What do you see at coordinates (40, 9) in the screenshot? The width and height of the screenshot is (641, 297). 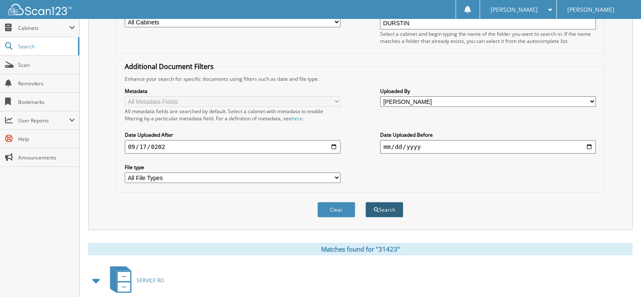 I see `img: scan123-logo-white.svg` at bounding box center [40, 9].